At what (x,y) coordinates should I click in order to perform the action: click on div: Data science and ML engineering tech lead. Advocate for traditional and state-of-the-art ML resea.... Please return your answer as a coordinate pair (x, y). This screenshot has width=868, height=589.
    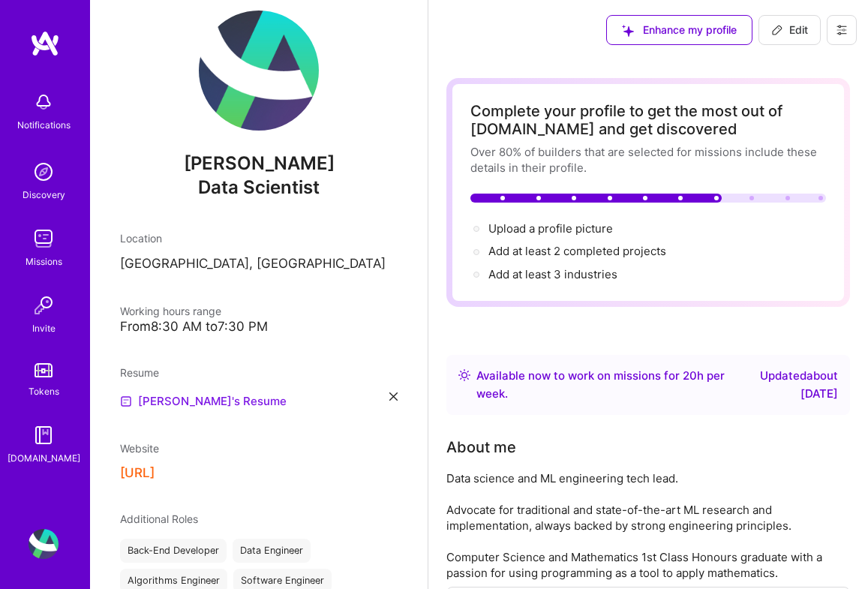
    Looking at the image, I should click on (648, 526).